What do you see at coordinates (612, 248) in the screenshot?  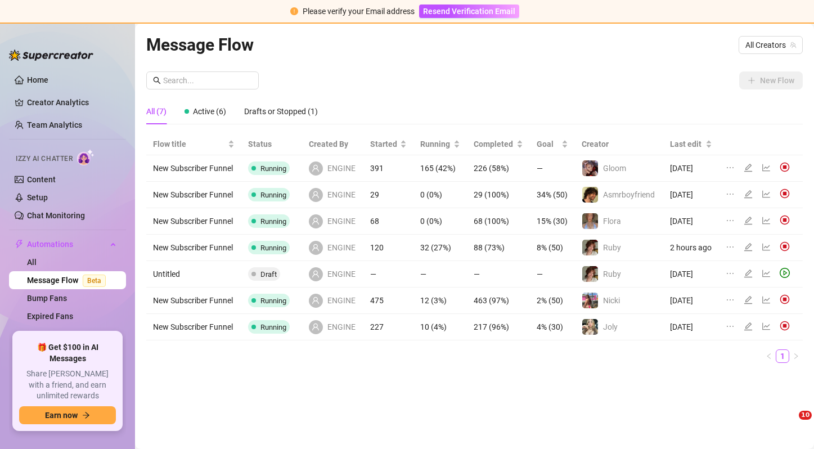 I see `span: Ruby` at bounding box center [612, 248].